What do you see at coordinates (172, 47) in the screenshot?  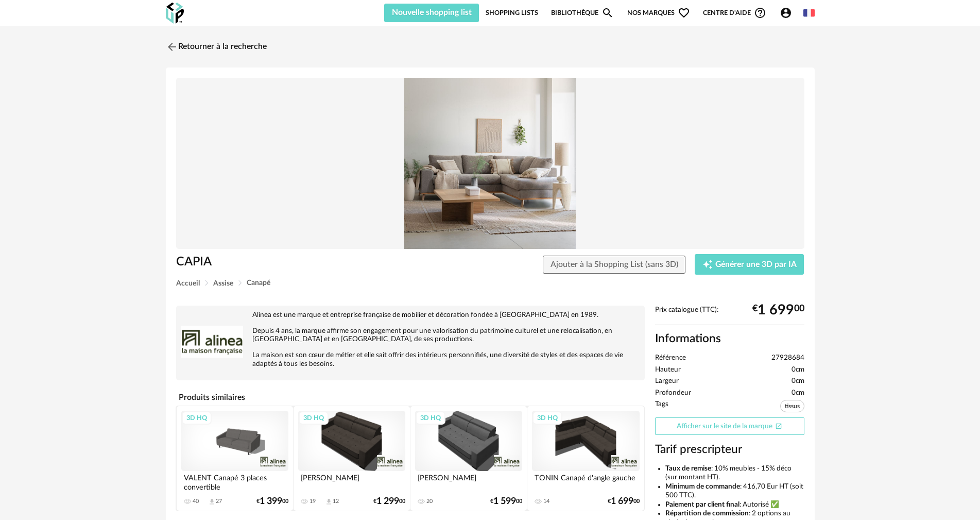 I see `img: svg+xml;base64,PHN2ZyB3aWR0aD0iMjQiIGhlaWdodD0iMjQiIHZpZXdCb3g9IjAgMCAyNCAyNCIgZmlsbD0ibm9uZSIgeG...` at bounding box center [172, 47].